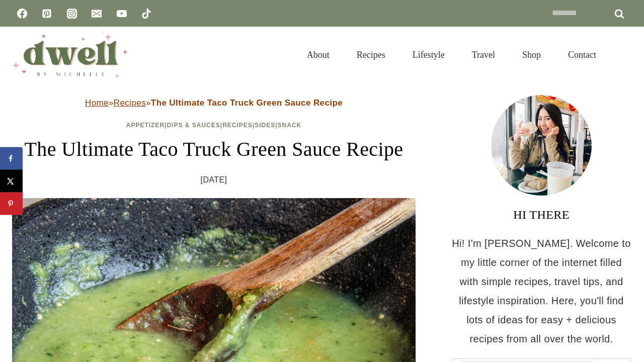 Image resolution: width=644 pixels, height=362 pixels. What do you see at coordinates (70, 55) in the screenshot?
I see `img: DWELL by michelle` at bounding box center [70, 55].